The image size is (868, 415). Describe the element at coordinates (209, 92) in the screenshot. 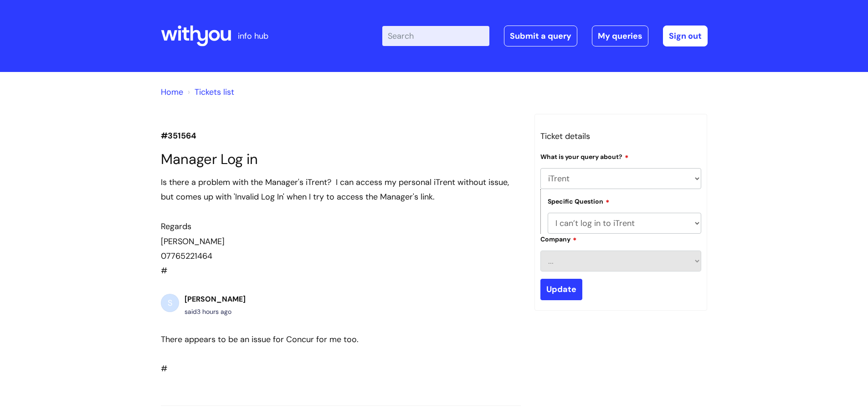

I see `li: Tickets list` at that location.